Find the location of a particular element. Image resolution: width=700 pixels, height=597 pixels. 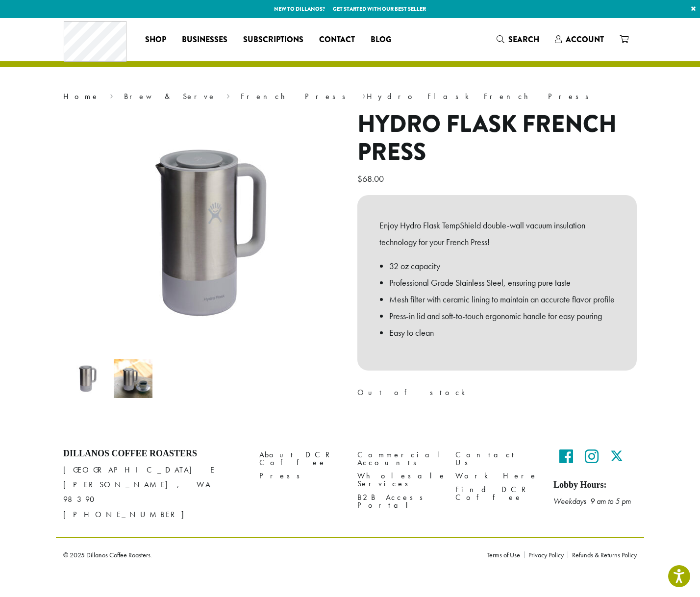

a: Press is located at coordinates (300, 476).